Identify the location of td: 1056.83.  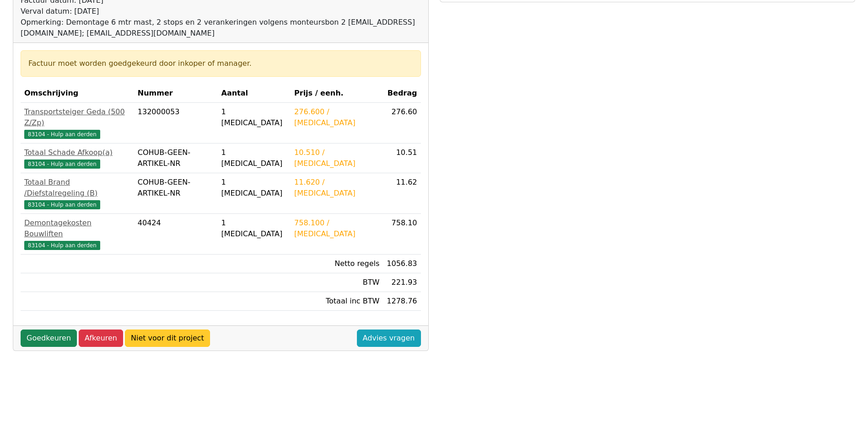
(401, 264).